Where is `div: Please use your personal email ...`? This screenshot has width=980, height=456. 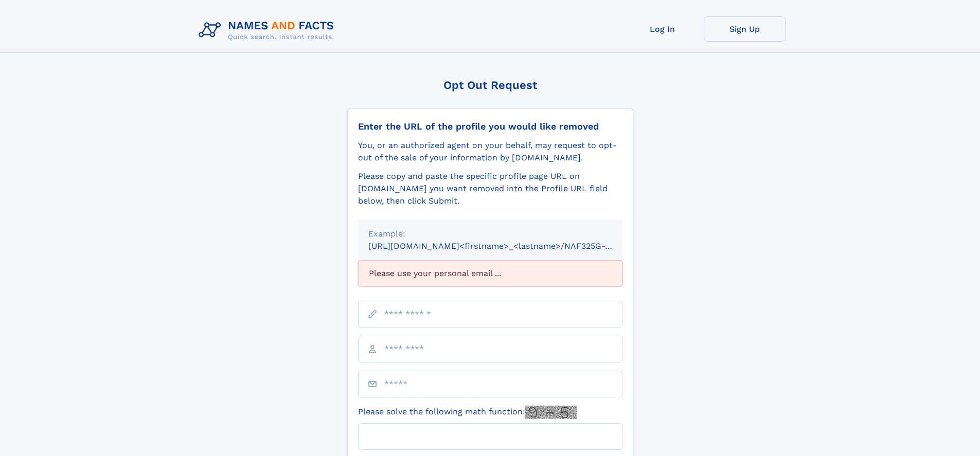
div: Please use your personal email ... is located at coordinates (490, 273).